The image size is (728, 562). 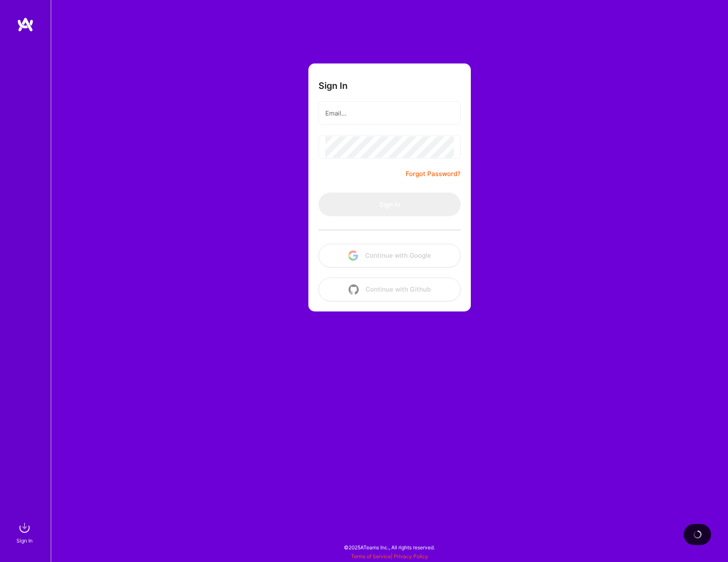 What do you see at coordinates (698, 535) in the screenshot?
I see `img: loading` at bounding box center [698, 535].